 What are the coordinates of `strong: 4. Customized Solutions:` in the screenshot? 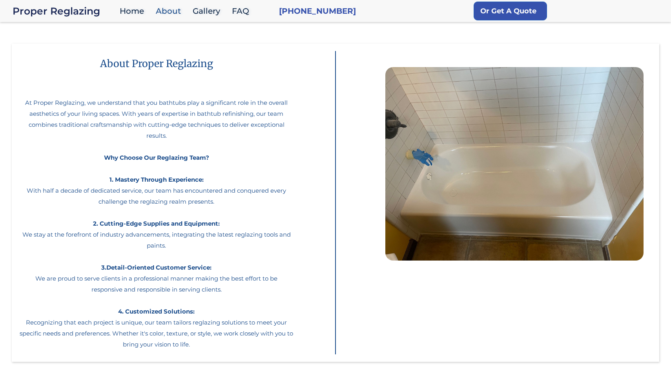 It's located at (156, 311).